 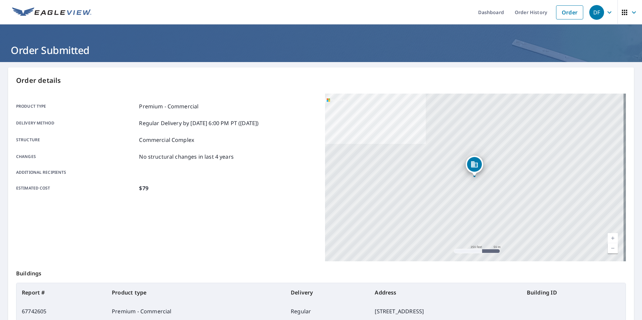 I want to click on th: Address, so click(x=445, y=293).